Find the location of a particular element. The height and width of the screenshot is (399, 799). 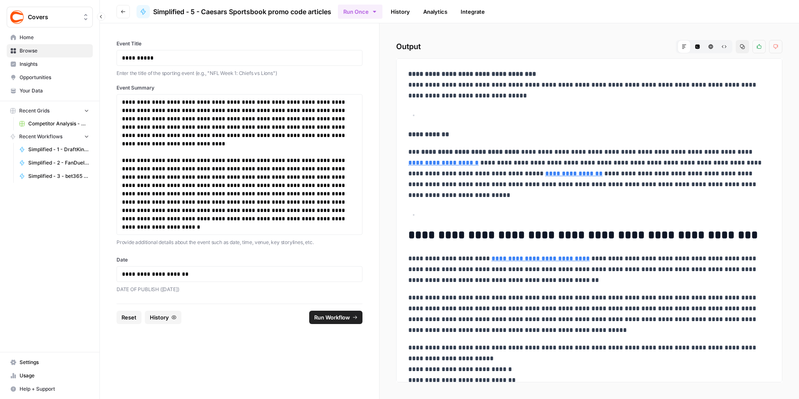

a: Integrate is located at coordinates (473, 12).